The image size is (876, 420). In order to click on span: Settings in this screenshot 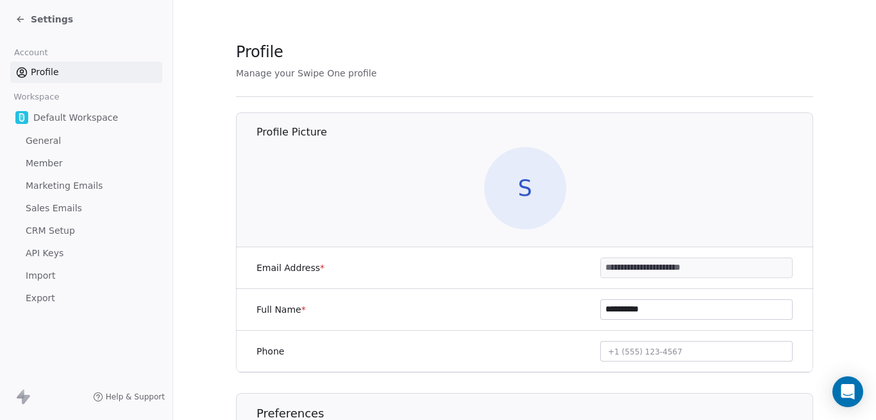, I will do `click(52, 19)`.